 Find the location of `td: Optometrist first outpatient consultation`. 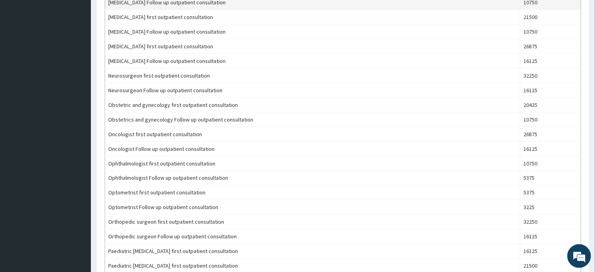

td: Optometrist first outpatient consultation is located at coordinates (313, 192).